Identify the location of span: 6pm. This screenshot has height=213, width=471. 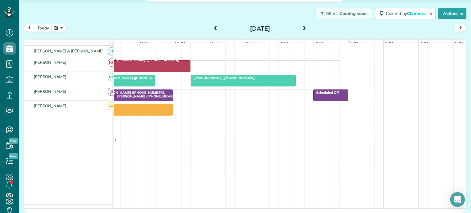
(389, 43).